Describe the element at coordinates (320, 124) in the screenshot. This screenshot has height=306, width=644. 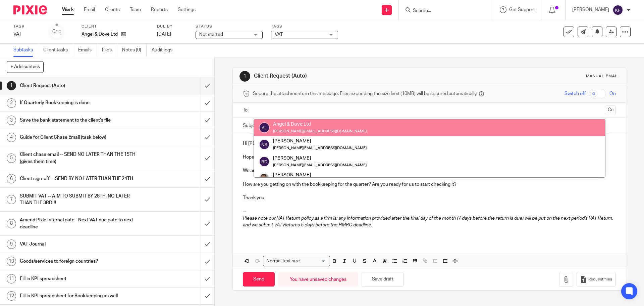
I see `div: Angel & Dove Ltd` at that location.